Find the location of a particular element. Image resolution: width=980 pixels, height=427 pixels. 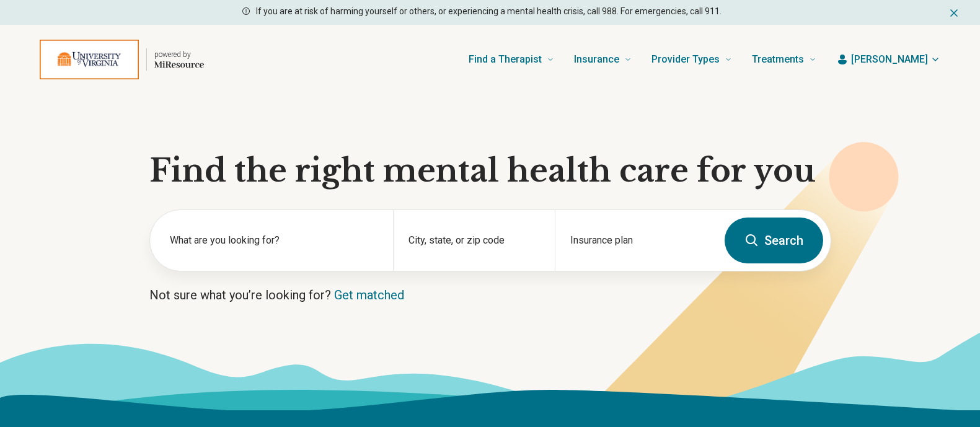

a: Treatments is located at coordinates (784, 60).